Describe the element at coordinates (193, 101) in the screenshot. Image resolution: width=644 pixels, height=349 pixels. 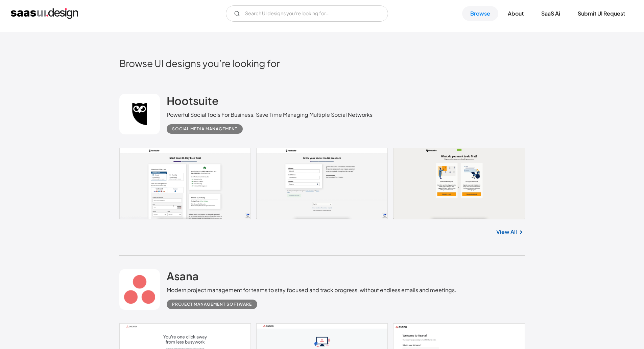
I see `h2: Hootsuite` at that location.